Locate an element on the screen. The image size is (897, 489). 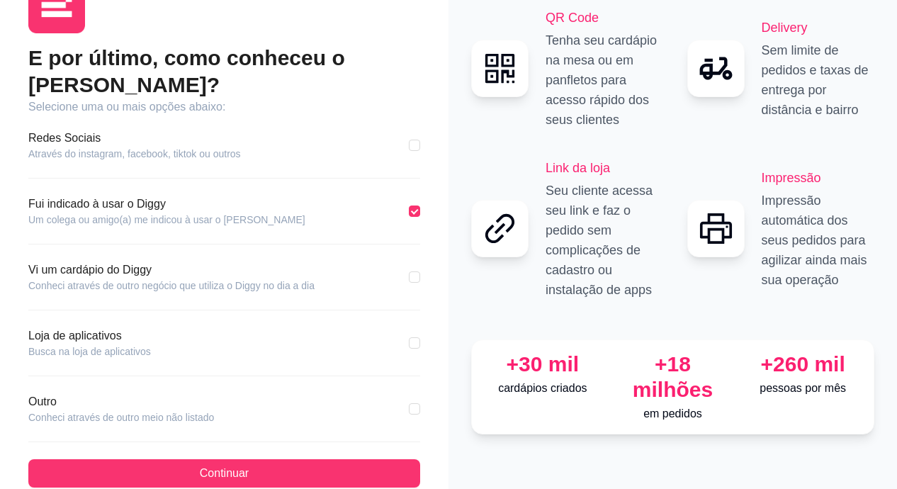
h2: Impressão is located at coordinates (818, 178).